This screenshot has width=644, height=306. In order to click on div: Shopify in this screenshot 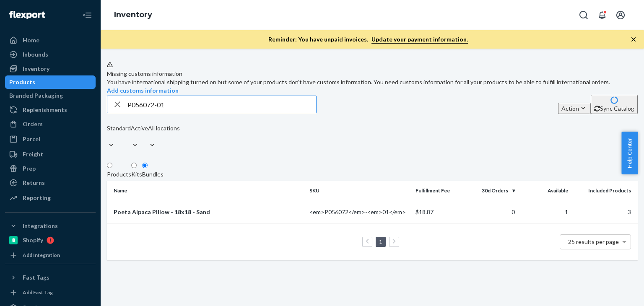, I will do `click(33, 240)`.